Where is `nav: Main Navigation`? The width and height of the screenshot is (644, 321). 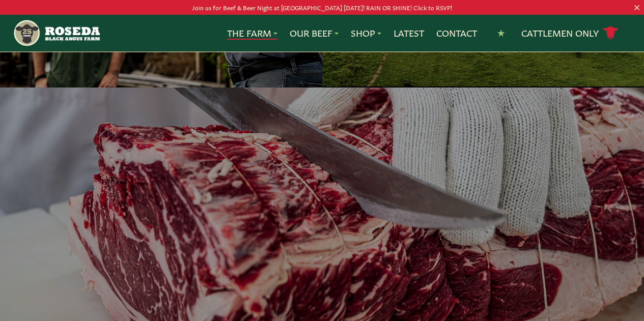 nav: Main Navigation is located at coordinates (322, 33).